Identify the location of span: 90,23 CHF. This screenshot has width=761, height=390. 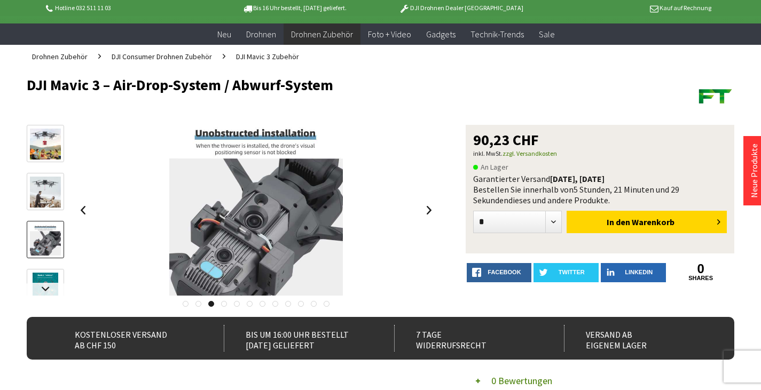
(506, 140).